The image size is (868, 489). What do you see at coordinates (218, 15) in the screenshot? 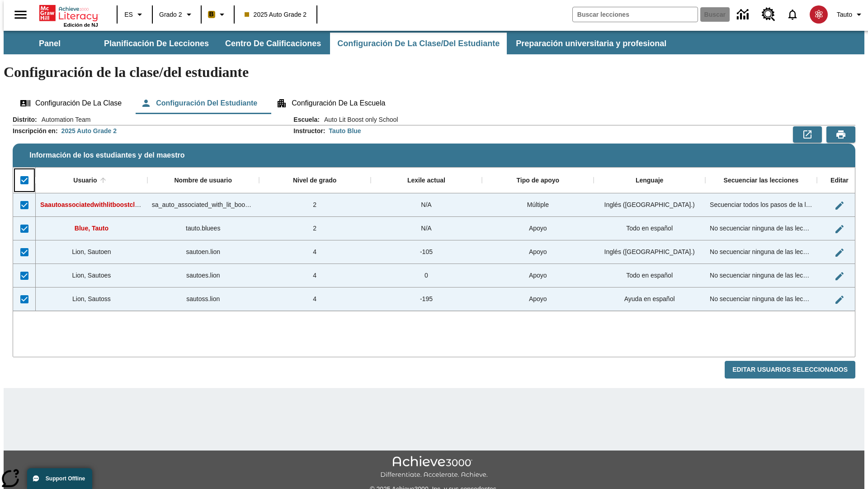
I see `button: Boost El color de la clase es anaranjado claro. Cambiar el color de la clase.` at bounding box center [218, 15].